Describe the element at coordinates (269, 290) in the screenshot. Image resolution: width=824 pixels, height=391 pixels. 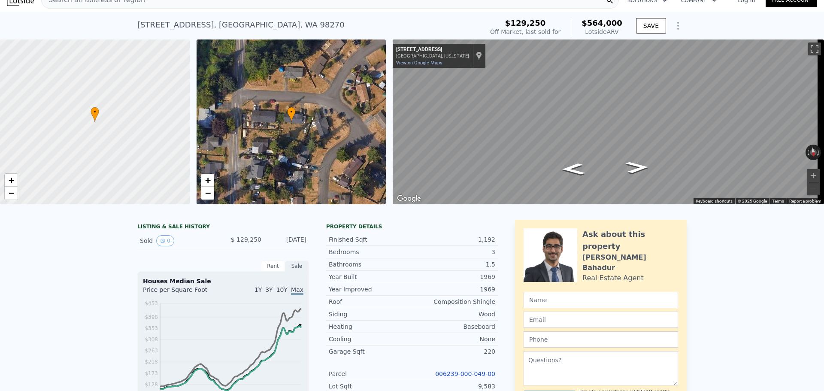
I see `span: 3Y` at that location.